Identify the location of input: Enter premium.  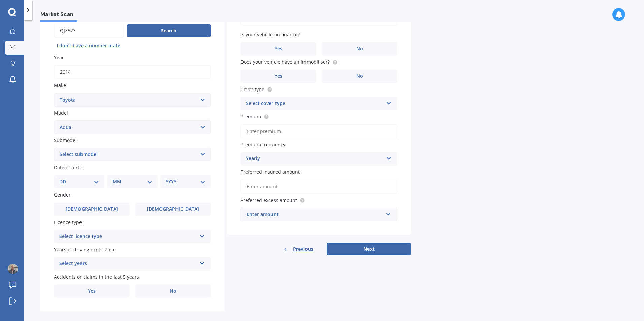
(319, 131).